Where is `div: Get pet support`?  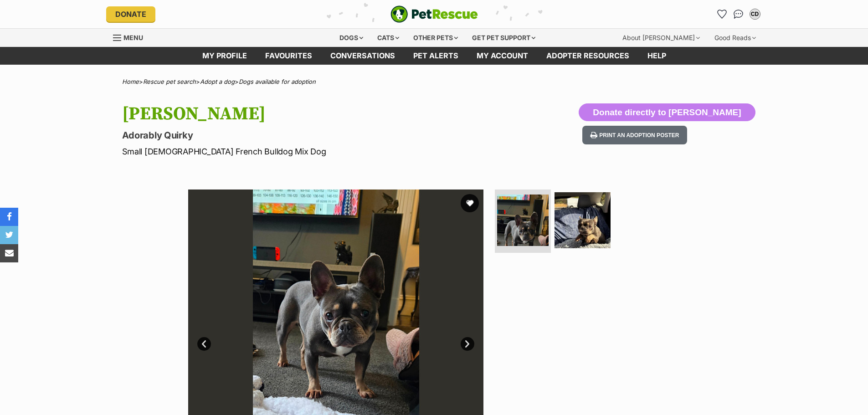
div: Get pet support is located at coordinates (503, 38).